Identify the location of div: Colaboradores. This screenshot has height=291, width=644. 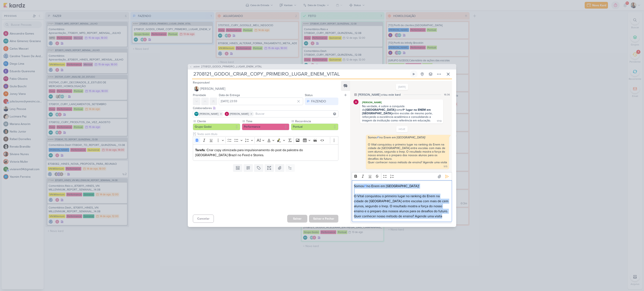
(265, 108).